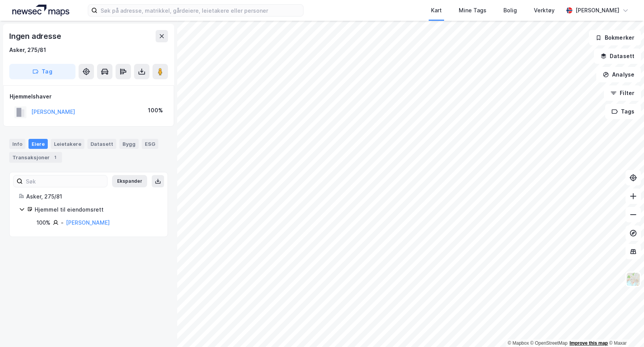 This screenshot has height=347, width=644. I want to click on input: Søk, so click(65, 181).